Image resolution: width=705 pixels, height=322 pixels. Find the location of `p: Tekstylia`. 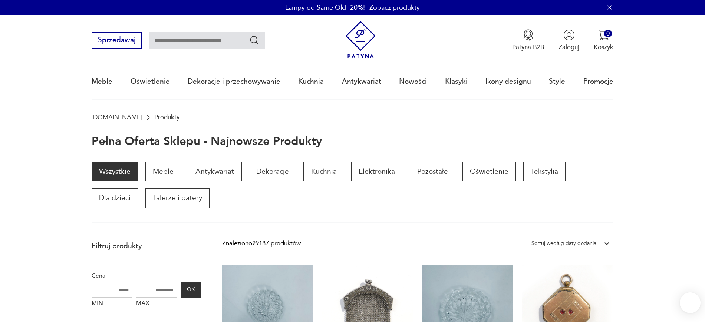

p: Tekstylia is located at coordinates (544, 172).